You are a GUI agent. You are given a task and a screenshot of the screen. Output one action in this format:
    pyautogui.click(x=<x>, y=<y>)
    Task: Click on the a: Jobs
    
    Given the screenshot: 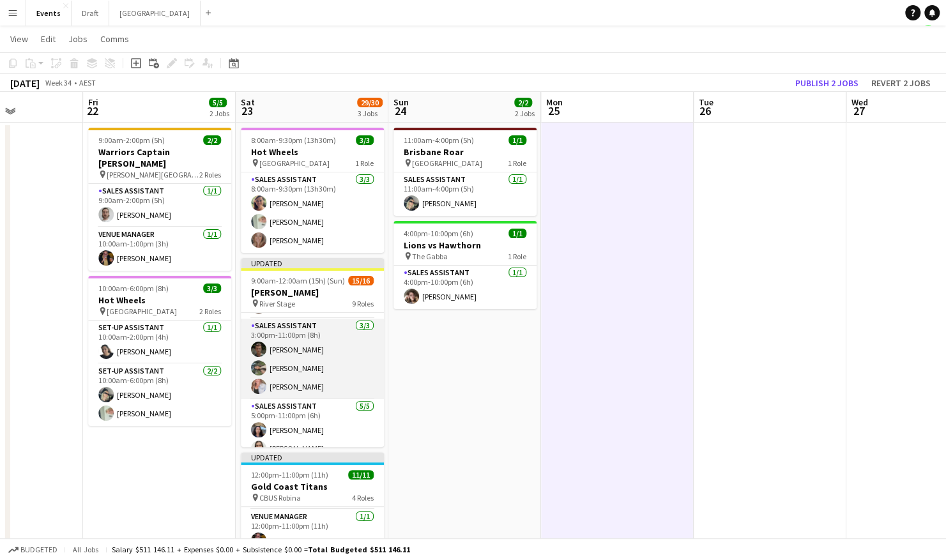 What is the action you would take?
    pyautogui.click(x=78, y=39)
    